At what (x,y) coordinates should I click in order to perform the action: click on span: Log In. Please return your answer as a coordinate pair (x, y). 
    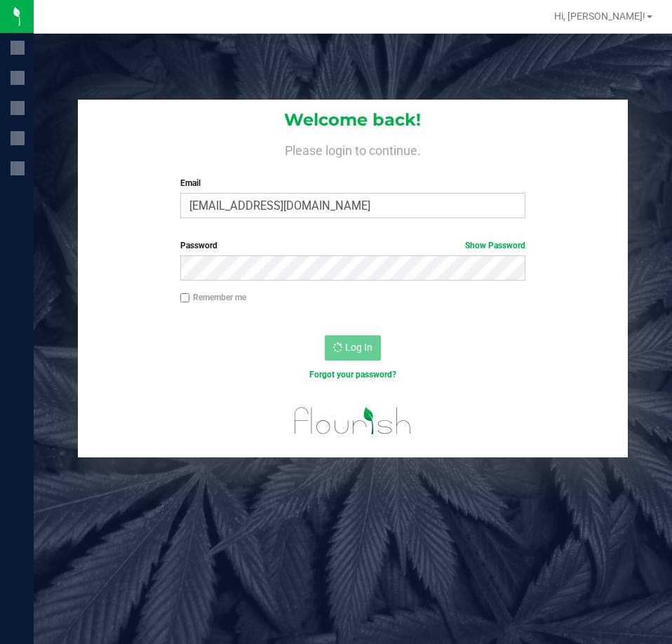
    Looking at the image, I should click on (359, 348).